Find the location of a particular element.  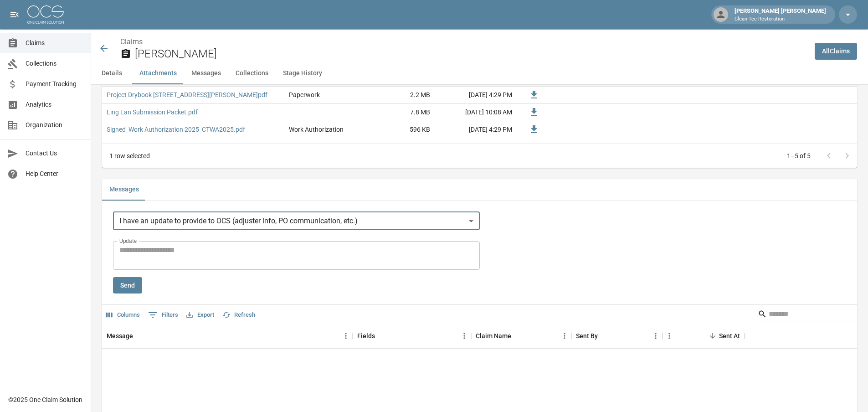

button: Show filters is located at coordinates (163, 315).